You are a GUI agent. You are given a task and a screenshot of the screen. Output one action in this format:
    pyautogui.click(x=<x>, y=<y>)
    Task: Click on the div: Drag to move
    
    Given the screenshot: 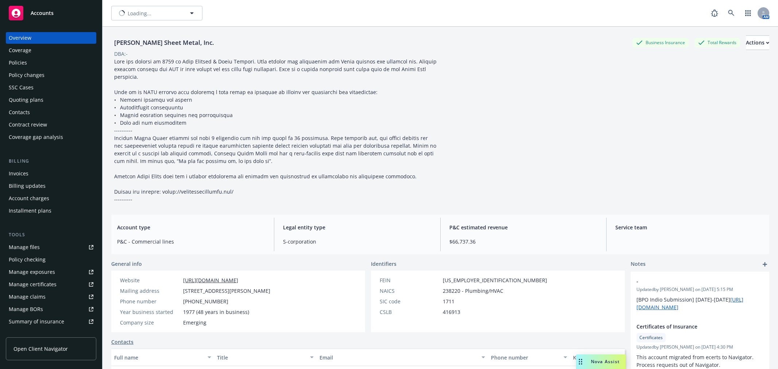 What is the action you would take?
    pyautogui.click(x=580, y=362)
    